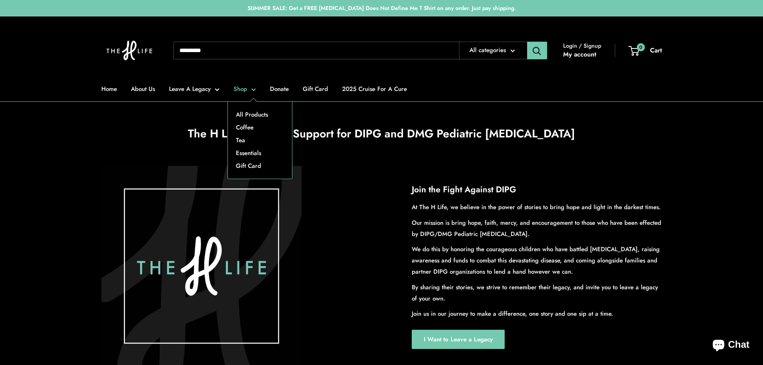 Image resolution: width=763 pixels, height=365 pixels. Describe the element at coordinates (143, 89) in the screenshot. I see `a: About Us` at that location.